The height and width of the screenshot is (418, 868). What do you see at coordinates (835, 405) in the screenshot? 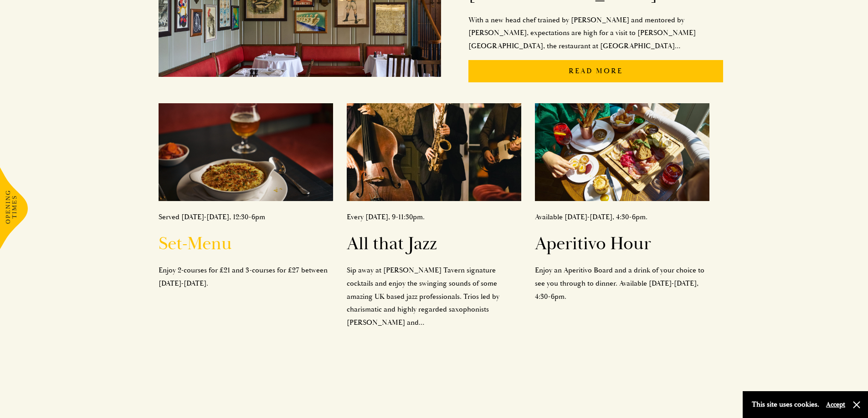
I see `button: Accept` at bounding box center [835, 405].